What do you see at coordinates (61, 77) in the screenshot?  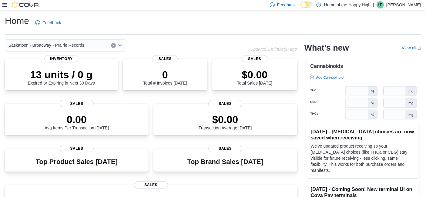 I see `div: Expired or Expiring in Next 30 Days` at bounding box center [61, 77].